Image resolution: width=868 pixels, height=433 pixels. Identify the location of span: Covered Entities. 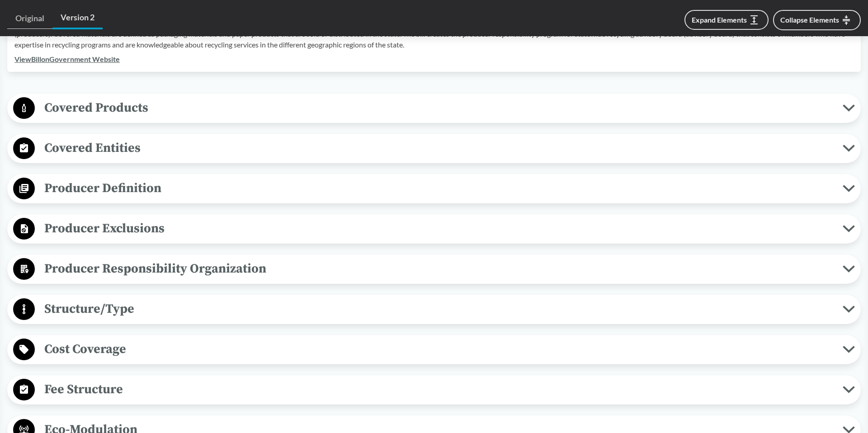
(438, 148).